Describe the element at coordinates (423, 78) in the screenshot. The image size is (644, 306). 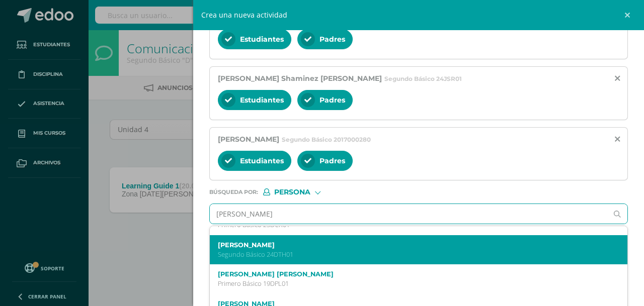
I see `span: Segundo Básico 24JSR01` at that location.